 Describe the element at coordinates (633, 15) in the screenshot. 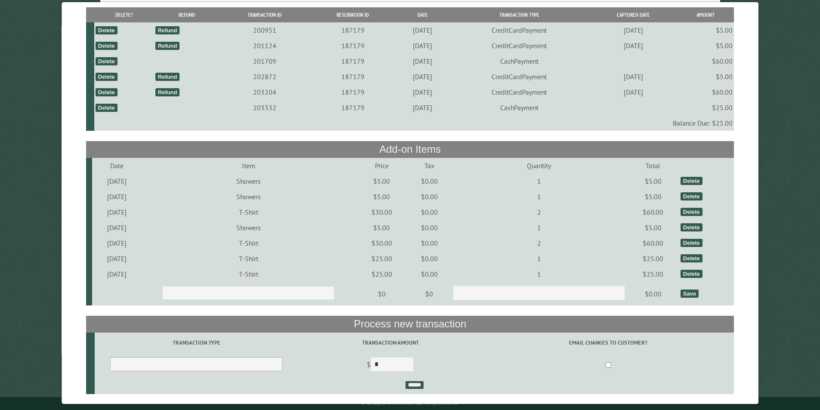

I see `th: Captured Date` at that location.